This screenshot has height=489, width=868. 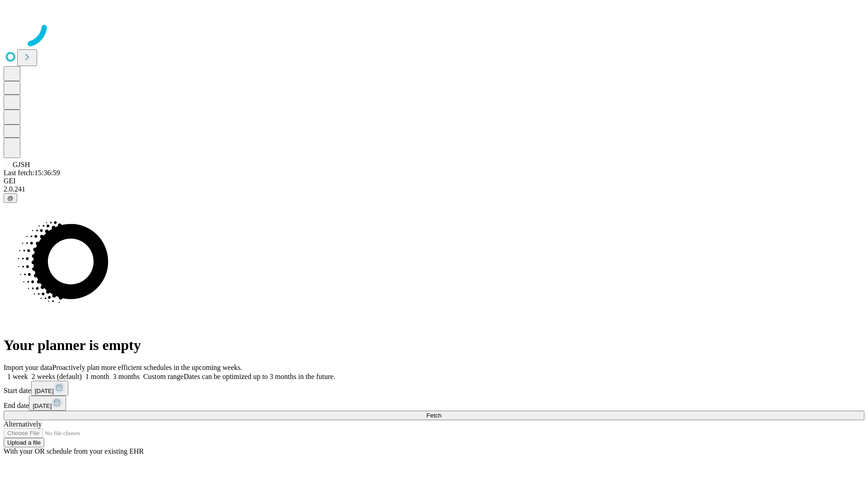 I want to click on button: Upload a file, so click(x=24, y=442).